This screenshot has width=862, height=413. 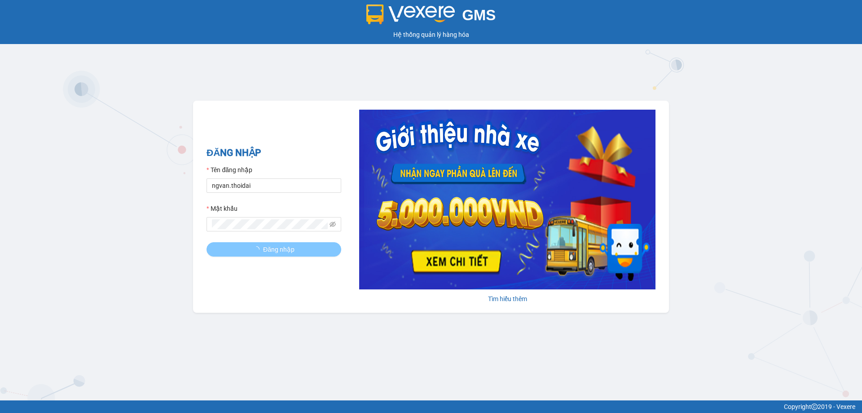 I want to click on img: banner-0, so click(x=508, y=199).